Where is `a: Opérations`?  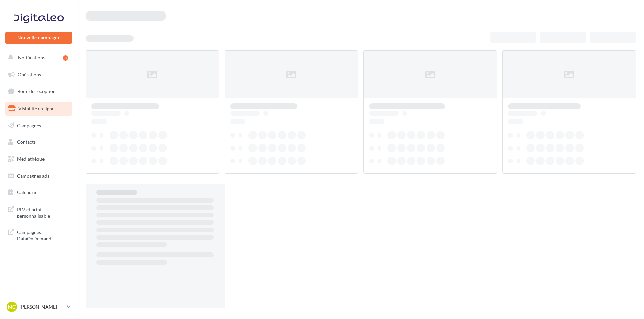 a: Opérations is located at coordinates (39, 74).